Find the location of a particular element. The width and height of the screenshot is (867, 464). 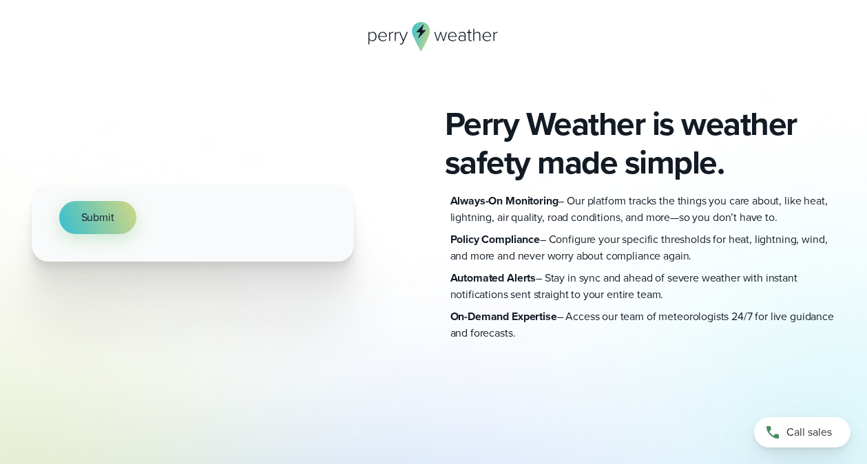

a: Call sales is located at coordinates (802, 432).